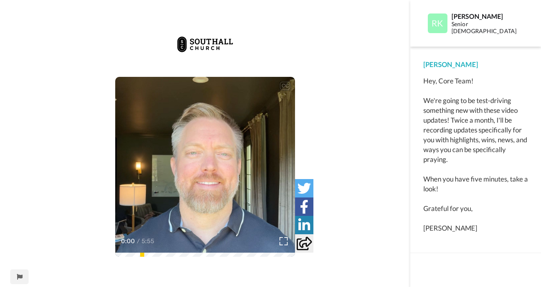 The image size is (541, 287). I want to click on span: 0:00, so click(128, 241).